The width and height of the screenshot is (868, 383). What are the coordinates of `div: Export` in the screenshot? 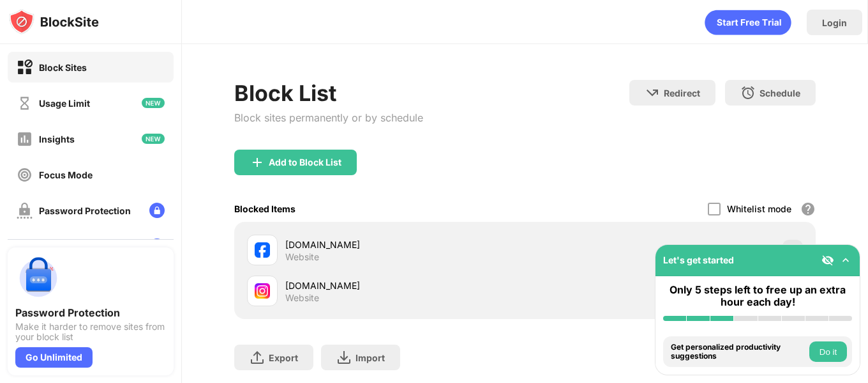 It's located at (284, 358).